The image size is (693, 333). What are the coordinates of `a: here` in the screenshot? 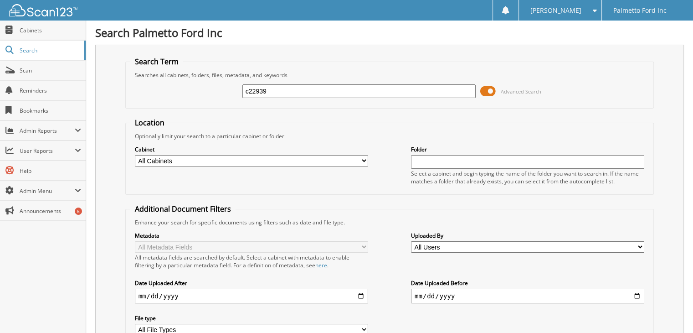 It's located at (321, 265).